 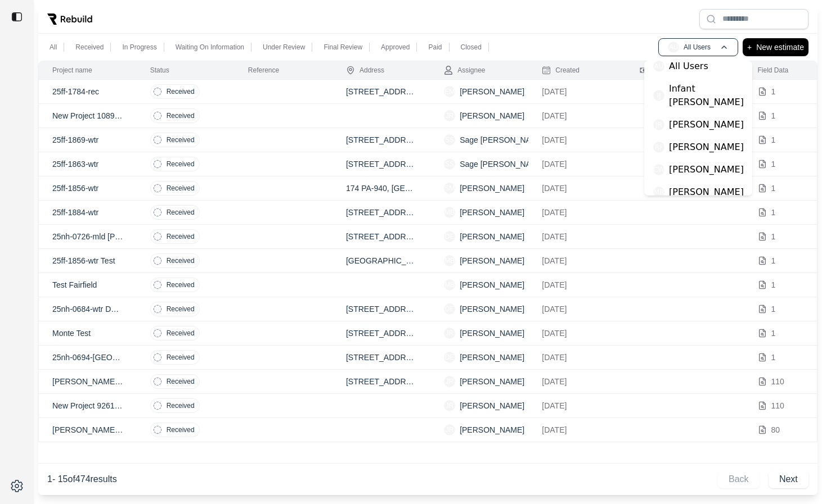 I want to click on img: Rebuild, so click(x=70, y=19).